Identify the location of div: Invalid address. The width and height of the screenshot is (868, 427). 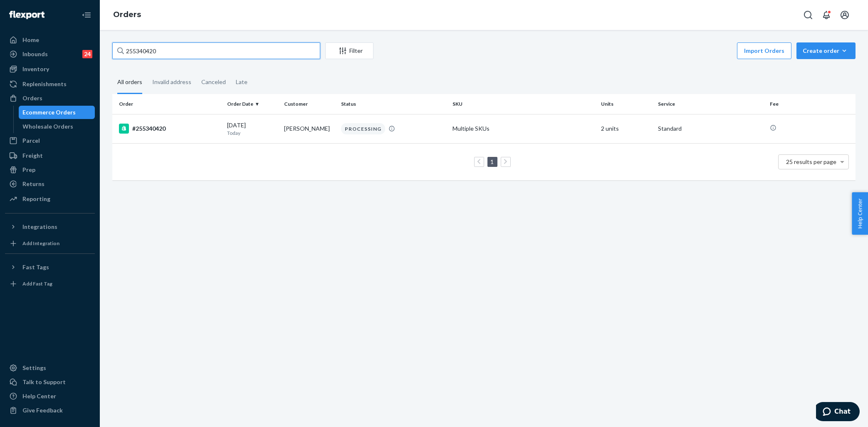
(172, 82).